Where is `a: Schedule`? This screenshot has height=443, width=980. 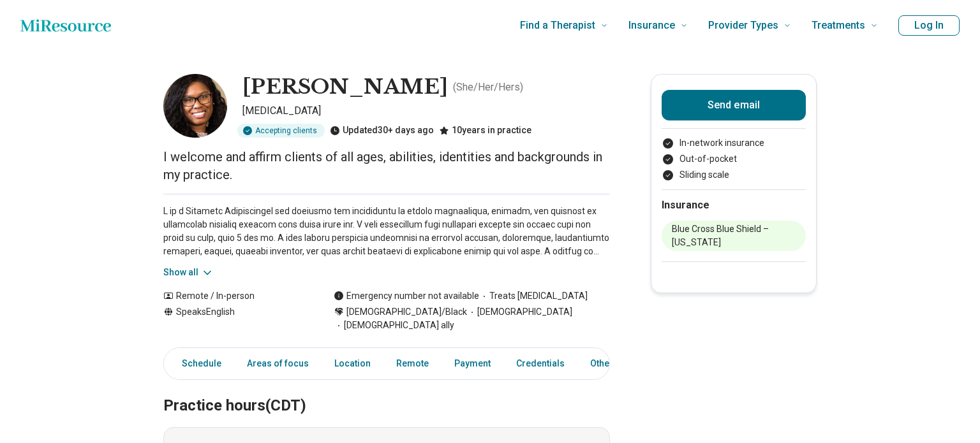
a: Schedule is located at coordinates (198, 363).